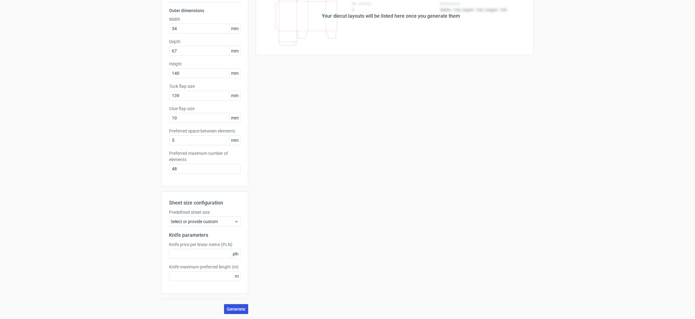  I want to click on h3: Outer dimensions, so click(205, 11).